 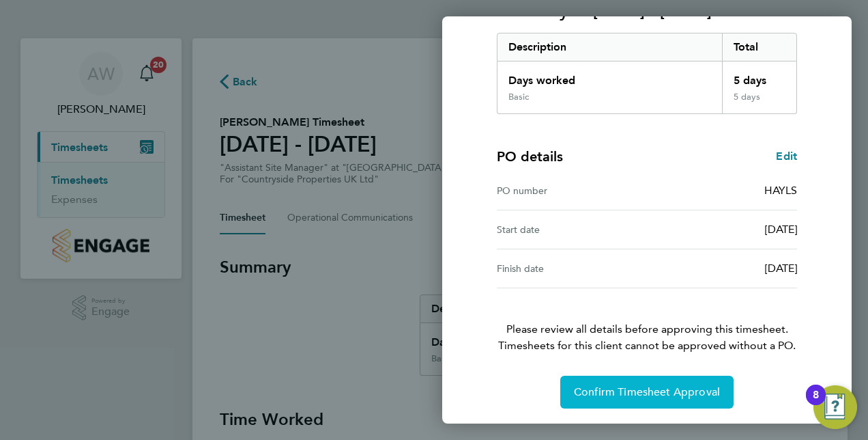 I want to click on div: Description, so click(x=610, y=48).